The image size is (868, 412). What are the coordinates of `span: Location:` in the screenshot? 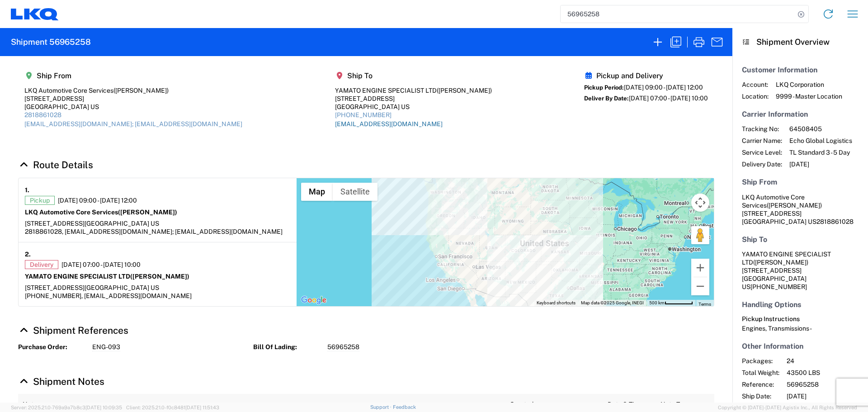 It's located at (755, 97).